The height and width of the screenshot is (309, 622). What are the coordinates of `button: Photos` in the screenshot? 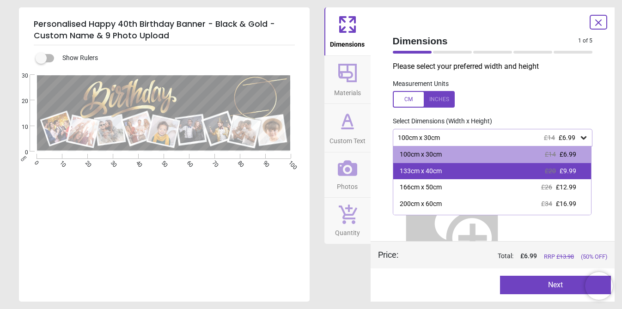 It's located at (347, 175).